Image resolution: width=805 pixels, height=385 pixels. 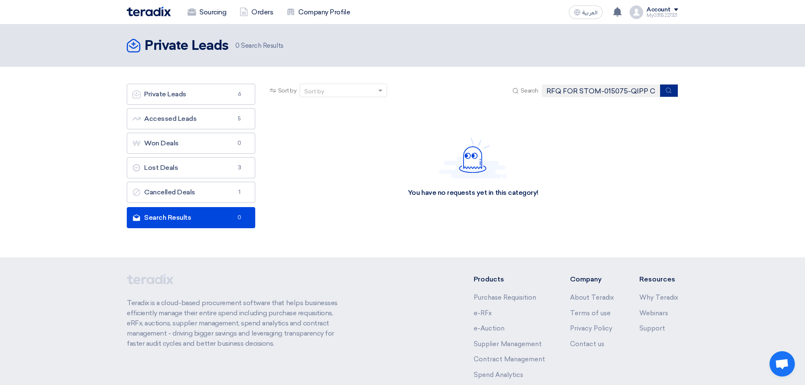 What do you see at coordinates (637, 12) in the screenshot?
I see `img: profile_test.png` at bounding box center [637, 12].